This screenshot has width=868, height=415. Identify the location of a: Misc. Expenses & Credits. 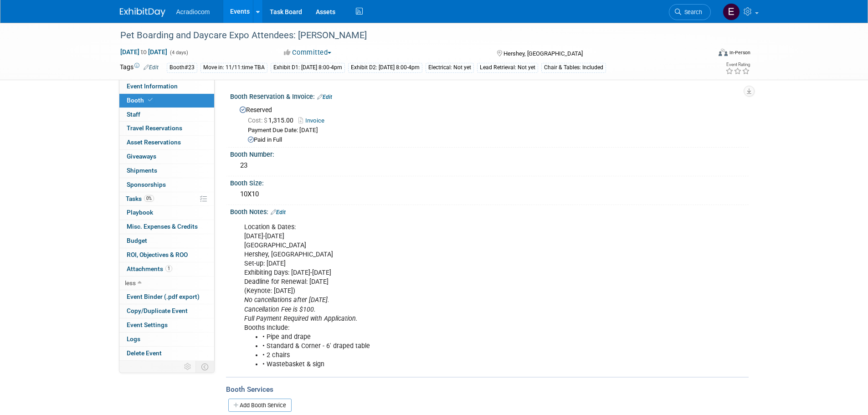
(167, 227).